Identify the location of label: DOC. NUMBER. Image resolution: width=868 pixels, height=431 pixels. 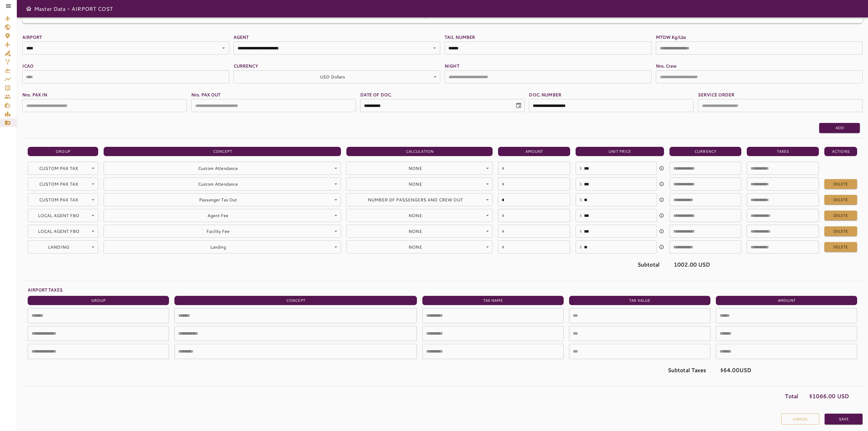
(611, 94).